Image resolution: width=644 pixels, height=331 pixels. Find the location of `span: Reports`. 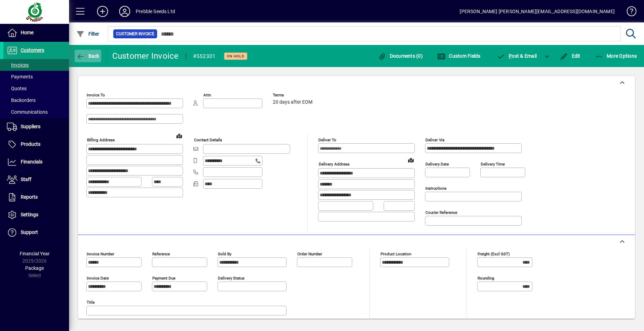

span: Reports is located at coordinates (29, 197).